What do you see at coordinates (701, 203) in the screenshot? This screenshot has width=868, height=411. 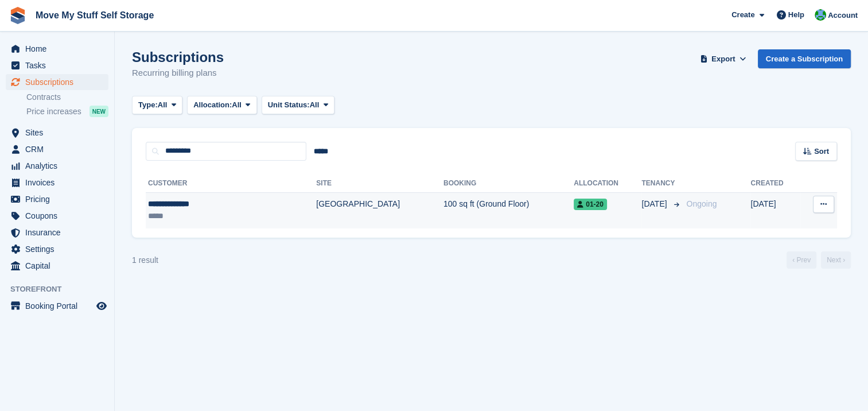 I see `span: Ongoing` at bounding box center [701, 203].